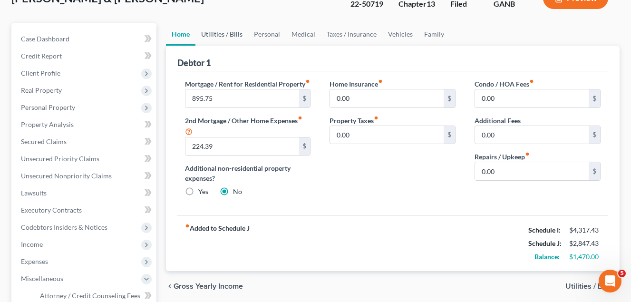  Describe the element at coordinates (90, 295) in the screenshot. I see `span: Attorney / Credit Counseling Fees` at that location.